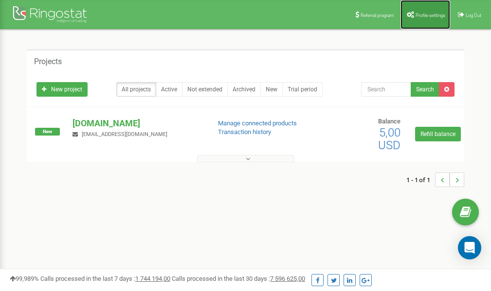 The image size is (491, 291). What do you see at coordinates (257, 123) in the screenshot?
I see `a: Manage connected products` at bounding box center [257, 123].